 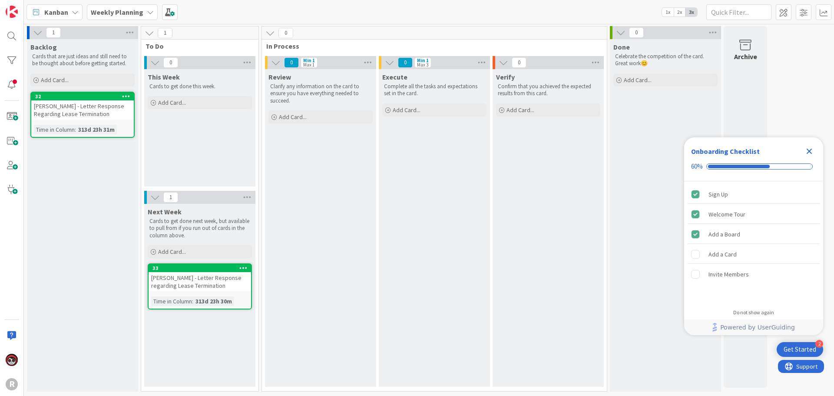 What do you see at coordinates (718, 194) in the screenshot?
I see `div: Sign Up` at bounding box center [718, 194].